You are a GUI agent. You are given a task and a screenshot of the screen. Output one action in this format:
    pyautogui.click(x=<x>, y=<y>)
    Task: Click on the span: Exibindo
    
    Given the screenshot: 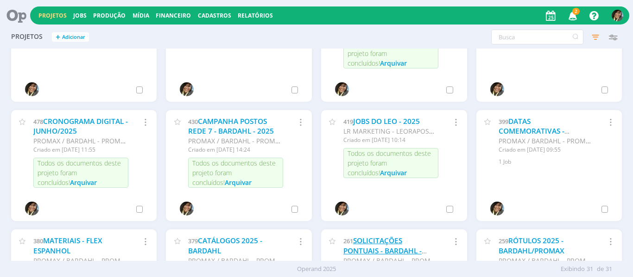 What is the action you would take?
    pyautogui.click(x=572, y=270)
    